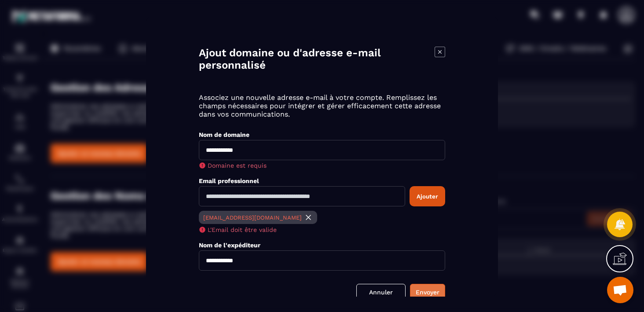  Describe the element at coordinates (237, 165) in the screenshot. I see `span: Domaine est requis` at that location.